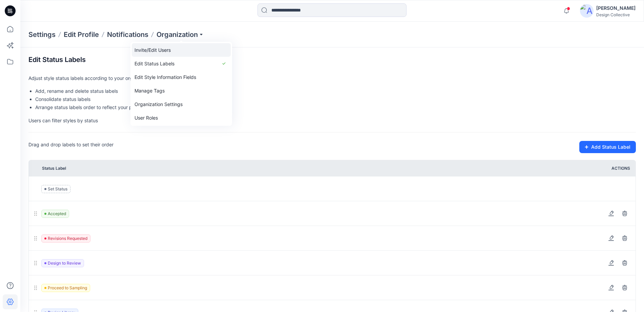 Image resolution: width=644 pixels, height=312 pixels. Describe the element at coordinates (81, 34) in the screenshot. I see `p: Edit Profile` at that location.